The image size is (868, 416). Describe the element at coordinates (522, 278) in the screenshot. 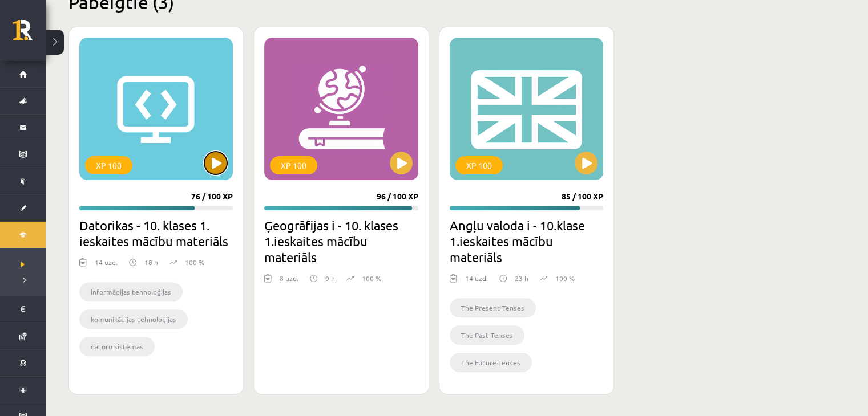

I see `p: 23 h` at that location.